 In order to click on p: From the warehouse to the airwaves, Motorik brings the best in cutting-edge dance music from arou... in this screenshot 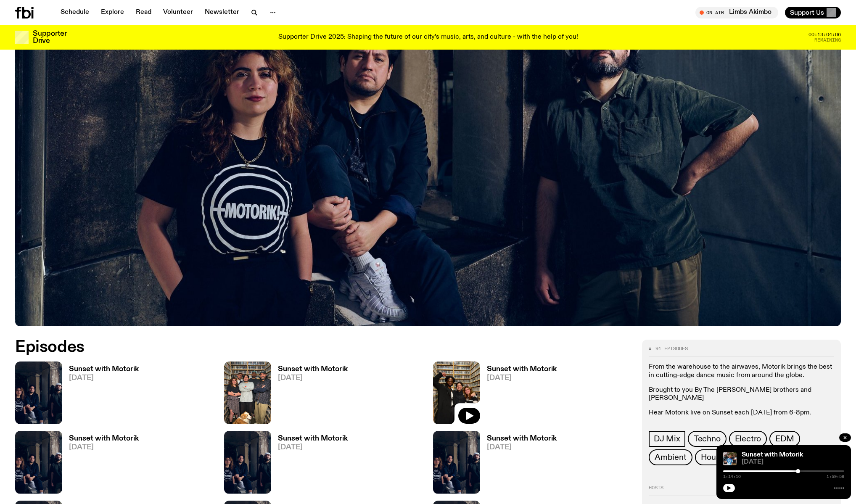, I will do `click(741, 371)`.